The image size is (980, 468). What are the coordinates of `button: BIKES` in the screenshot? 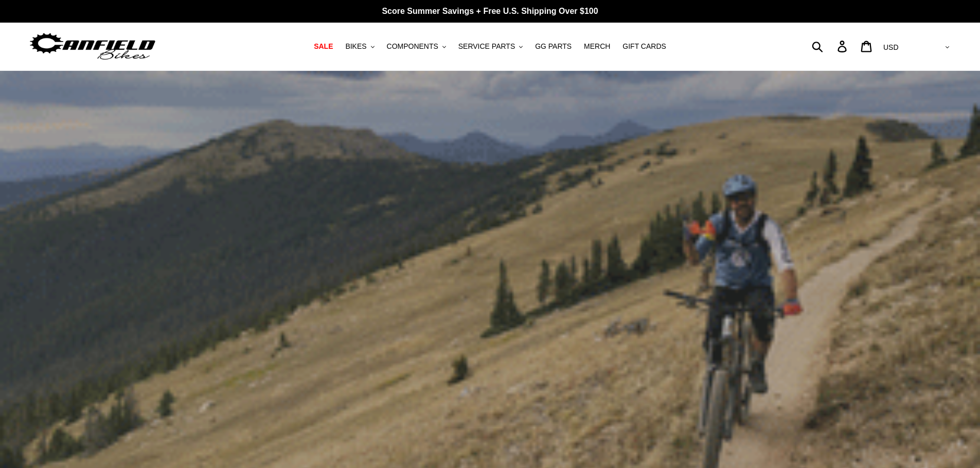 It's located at (360, 46).